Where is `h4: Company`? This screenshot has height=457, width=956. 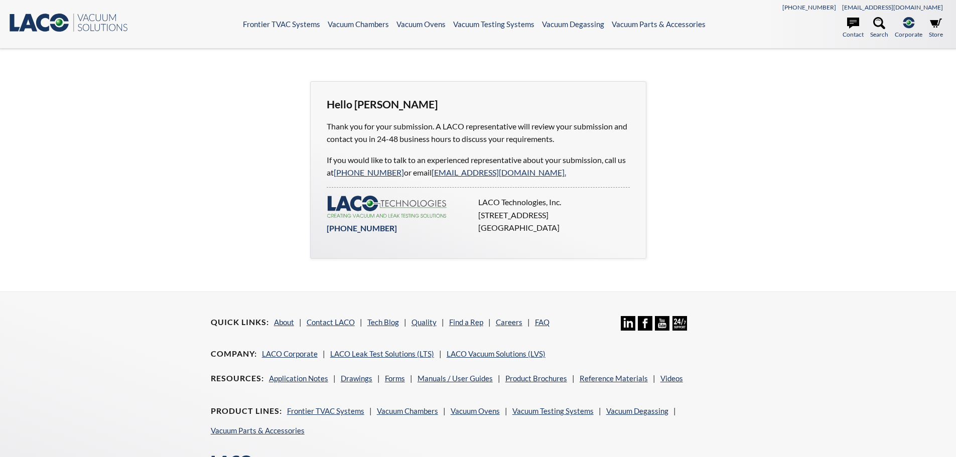
h4: Company is located at coordinates (234, 354).